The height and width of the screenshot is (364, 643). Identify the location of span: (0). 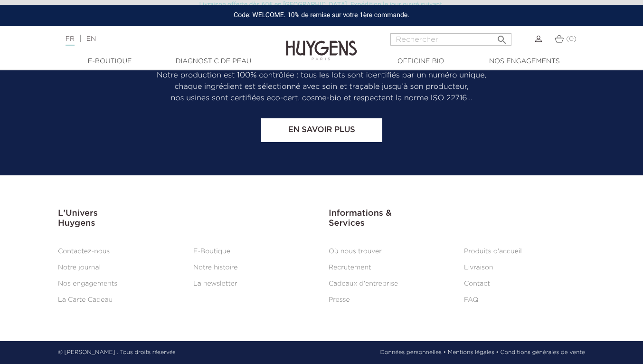
(572, 39).